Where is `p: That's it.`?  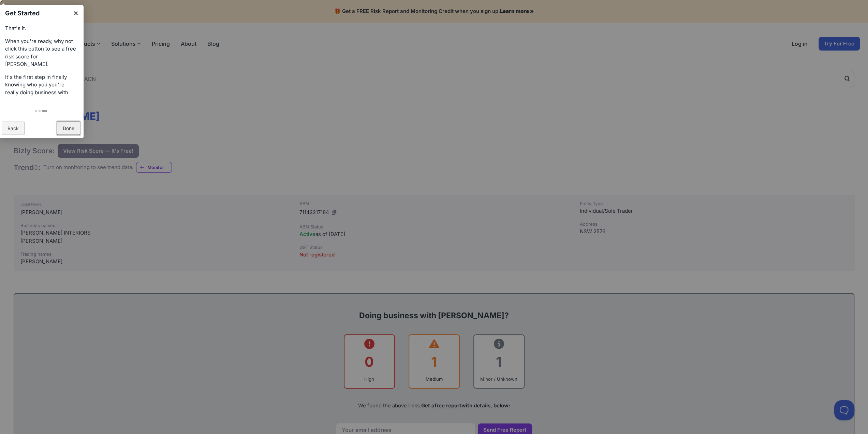
p: That's it. is located at coordinates (41, 28).